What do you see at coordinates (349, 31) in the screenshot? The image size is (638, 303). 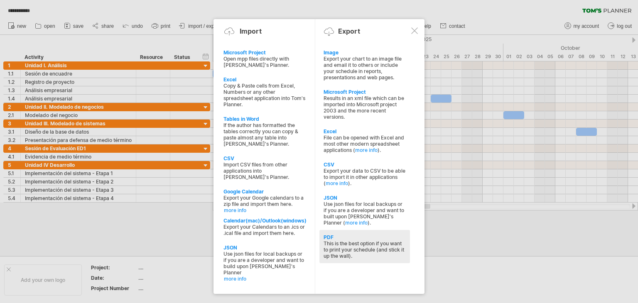 I see `div: Export` at bounding box center [349, 31].